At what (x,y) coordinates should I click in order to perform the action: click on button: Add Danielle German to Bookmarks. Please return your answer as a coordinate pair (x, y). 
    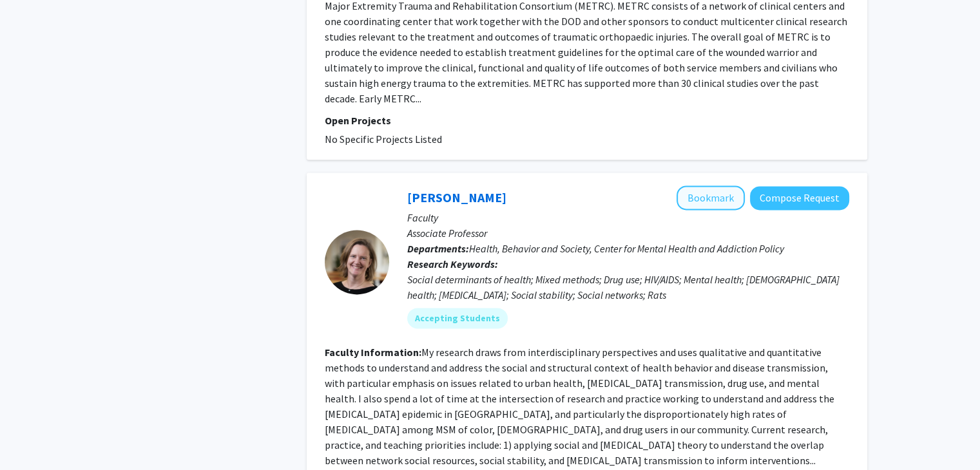
    Looking at the image, I should click on (710, 198).